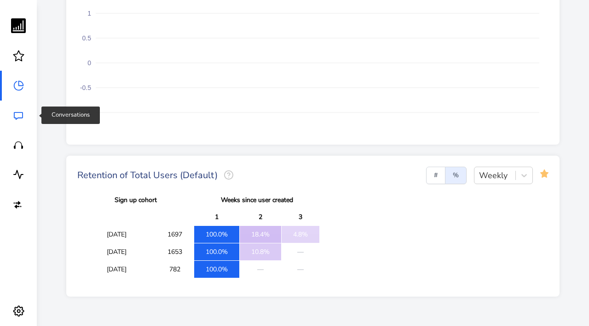  I want to click on text: 0, so click(89, 63).